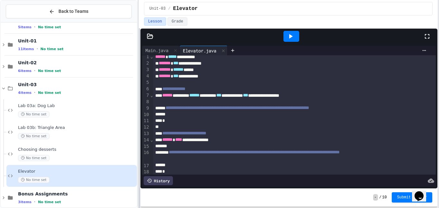  Describe the element at coordinates (25, 27) in the screenshot. I see `span: 5 items` at that location.